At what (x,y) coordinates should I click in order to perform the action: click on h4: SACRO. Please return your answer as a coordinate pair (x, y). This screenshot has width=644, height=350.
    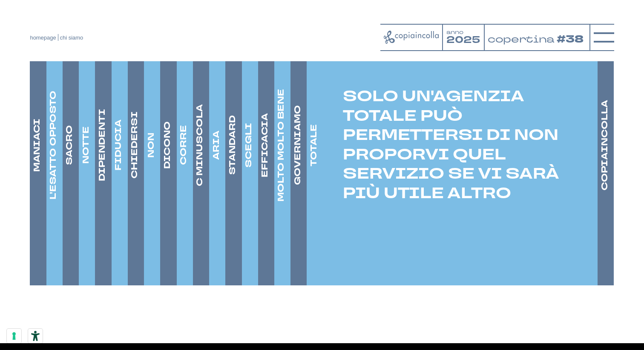
    Looking at the image, I should click on (69, 145).